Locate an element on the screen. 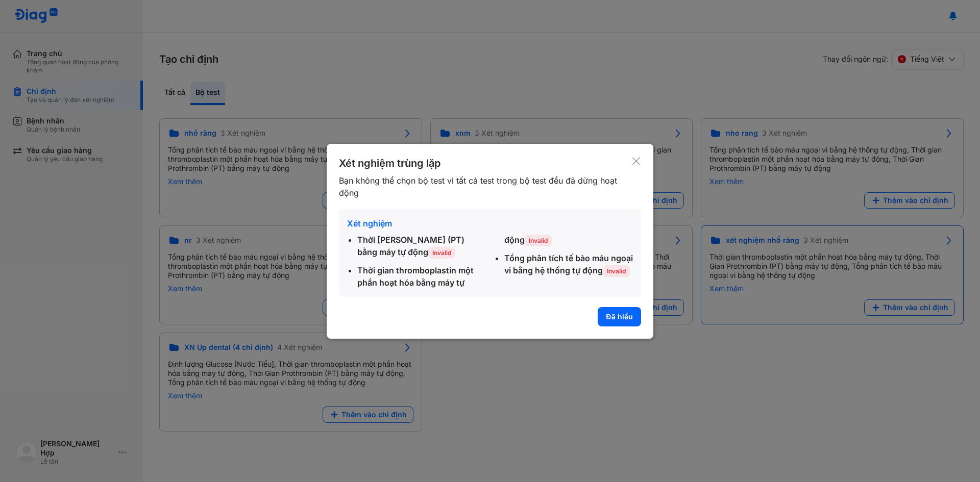 This screenshot has height=482, width=980. div: Tổng phân tích tế bào máu ngoại vi bằng hệ thống tự động is located at coordinates (569, 264).